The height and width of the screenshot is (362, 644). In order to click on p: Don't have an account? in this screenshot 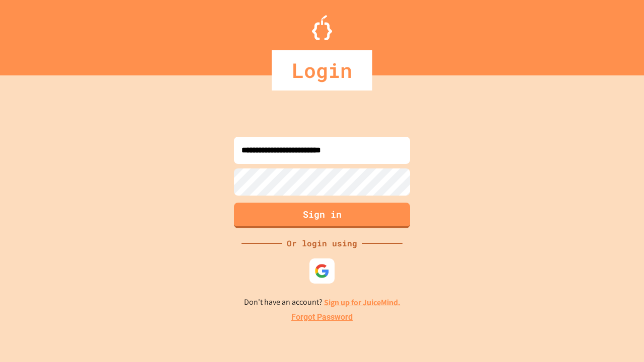, I will do `click(322, 302)`.